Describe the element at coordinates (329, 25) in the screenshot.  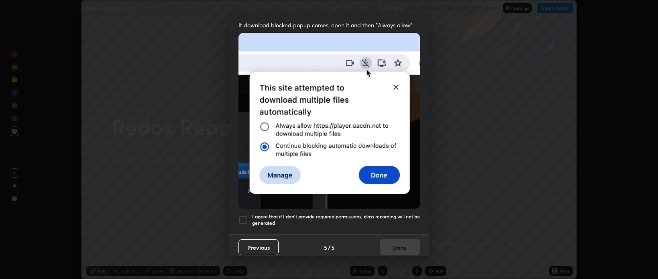
I see `span: If download blocked popup comes, open it and then "Always allow":` at that location.